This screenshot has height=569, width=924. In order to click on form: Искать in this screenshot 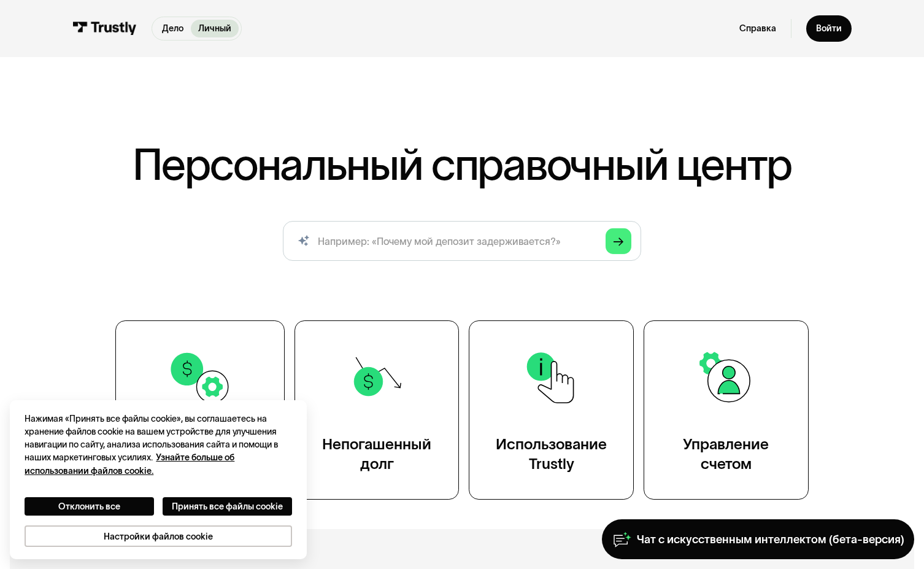, I will do `click(462, 241)`.